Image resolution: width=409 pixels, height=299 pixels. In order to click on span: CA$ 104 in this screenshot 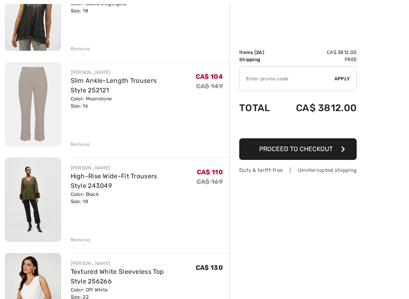, I will do `click(209, 76)`.